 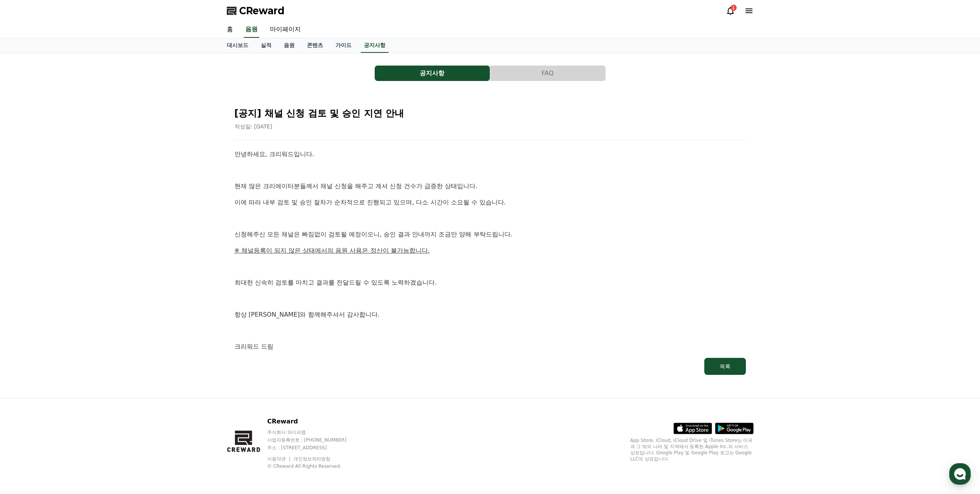 I want to click on a: 1, so click(x=731, y=11).